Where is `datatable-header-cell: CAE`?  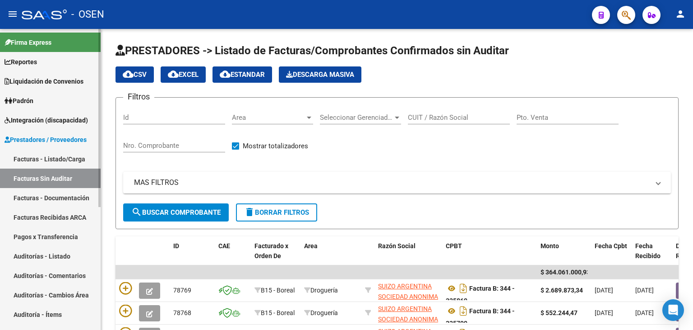
datatable-header-cell: CAE is located at coordinates (233, 256).